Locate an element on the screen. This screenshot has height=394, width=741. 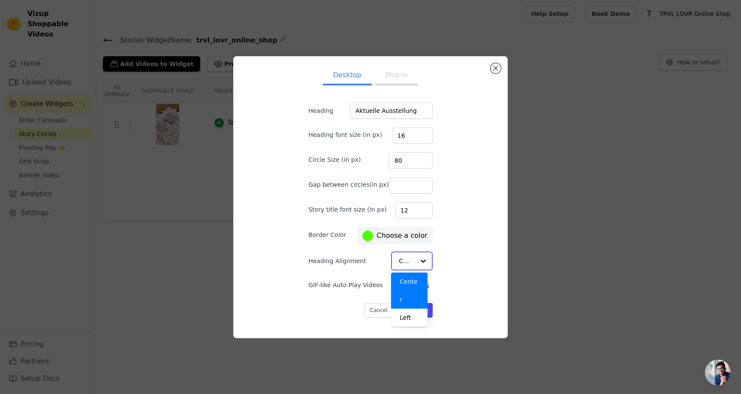
div: Center is located at coordinates (409, 290).